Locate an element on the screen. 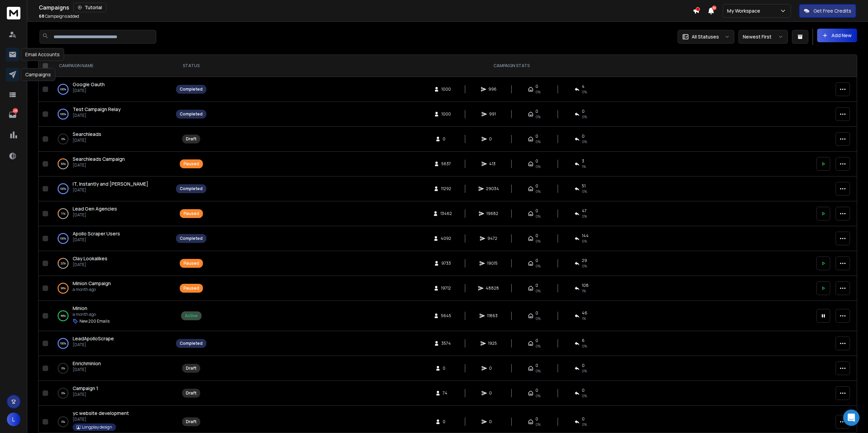  span: 5637 is located at coordinates (446, 164).